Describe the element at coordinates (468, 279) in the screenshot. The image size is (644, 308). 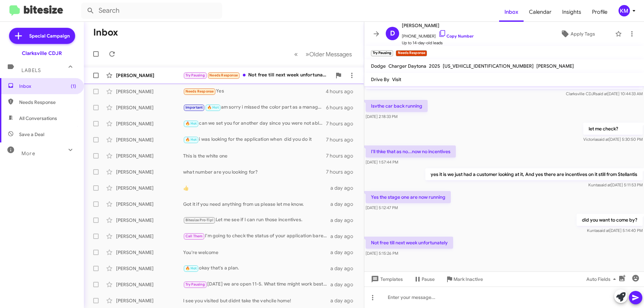
I see `span: Mark Inactive` at that location.